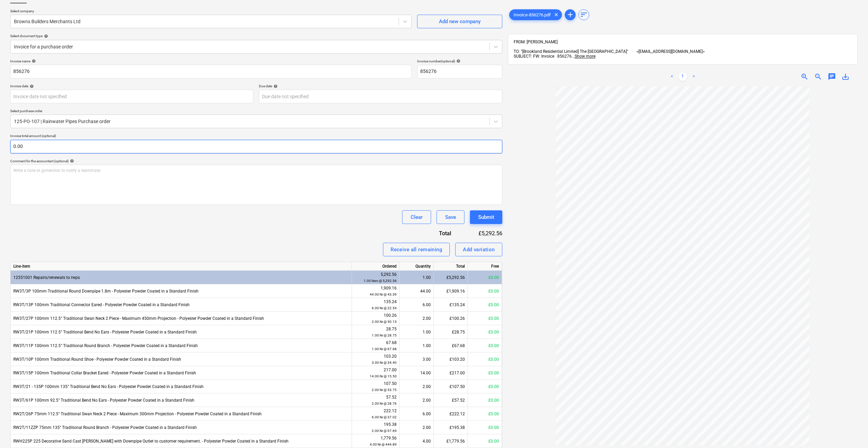 The height and width of the screenshot is (448, 868). What do you see at coordinates (451, 373) in the screenshot?
I see `div: £217.00` at bounding box center [451, 373].